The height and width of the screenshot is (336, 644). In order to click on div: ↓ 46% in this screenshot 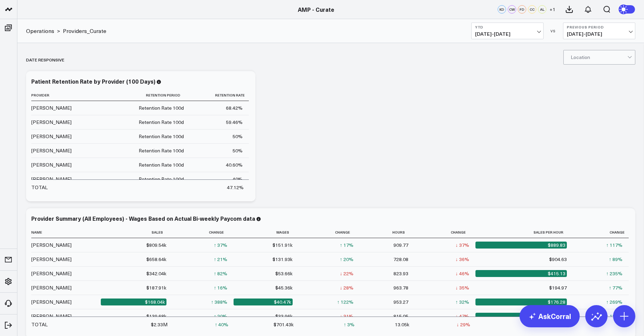, I will do `click(463, 274)`.